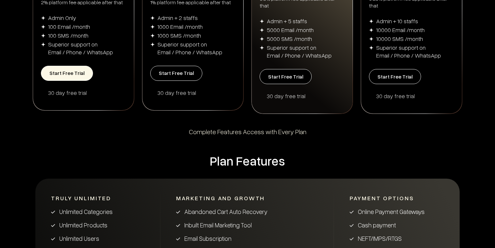 This screenshot has width=495, height=248. I want to click on div: Admin + 5 staffs, so click(287, 21).